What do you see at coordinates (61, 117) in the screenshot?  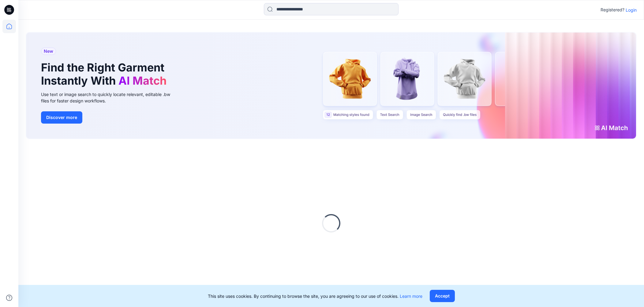 I see `button: Discover more` at bounding box center [61, 117].